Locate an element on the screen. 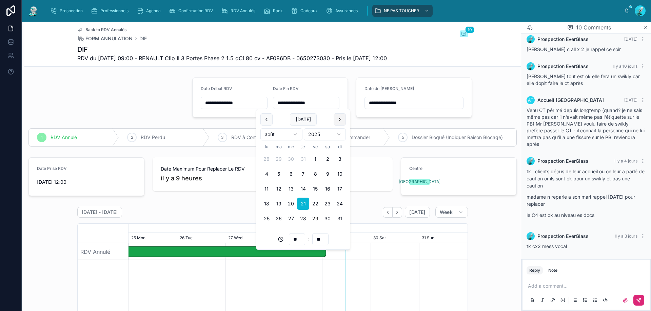  p: tk : clients déçus de leur accueil ou on leur a parlé de caution or ils sont ok pour un swikly et... is located at coordinates (586, 179).